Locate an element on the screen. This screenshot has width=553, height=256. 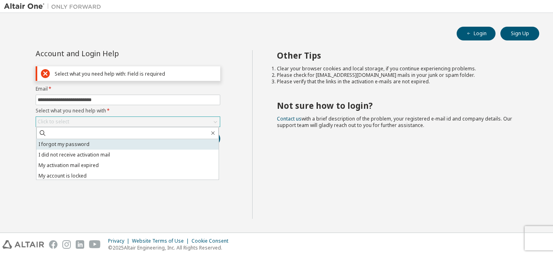
div: Website Terms of Use is located at coordinates (162, 241).